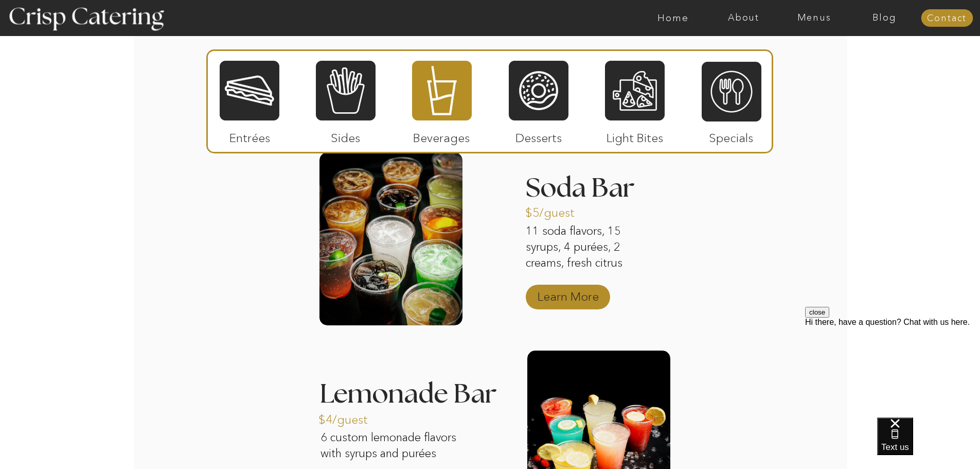 The image size is (980, 469). Describe the element at coordinates (946, 19) in the screenshot. I see `a: Contact` at that location.